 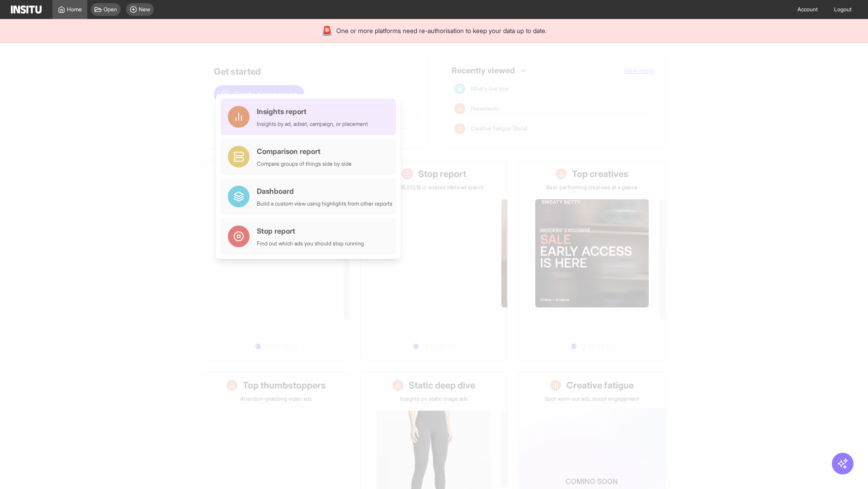 What do you see at coordinates (313, 124) in the screenshot?
I see `div: Insights by ad, adset, campaign, or placement` at bounding box center [313, 124].